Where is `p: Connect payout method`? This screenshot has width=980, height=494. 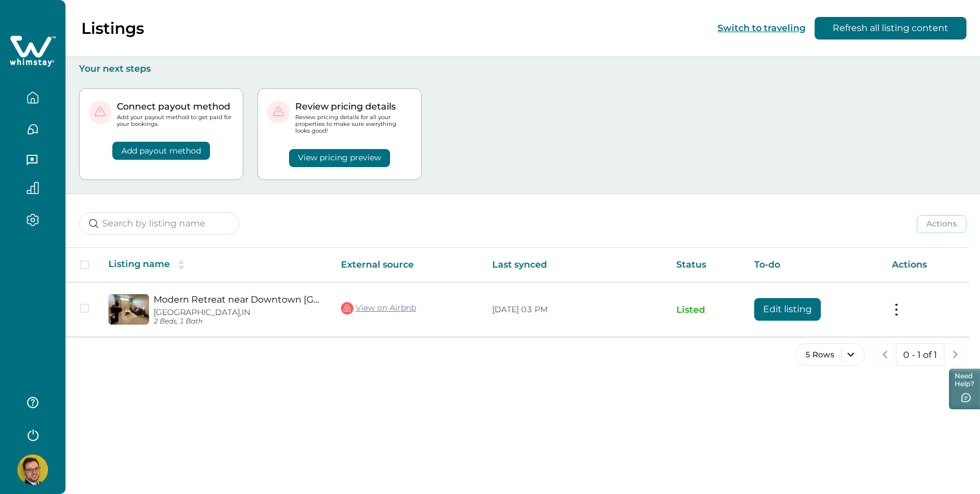
p: Connect payout method is located at coordinates (175, 107).